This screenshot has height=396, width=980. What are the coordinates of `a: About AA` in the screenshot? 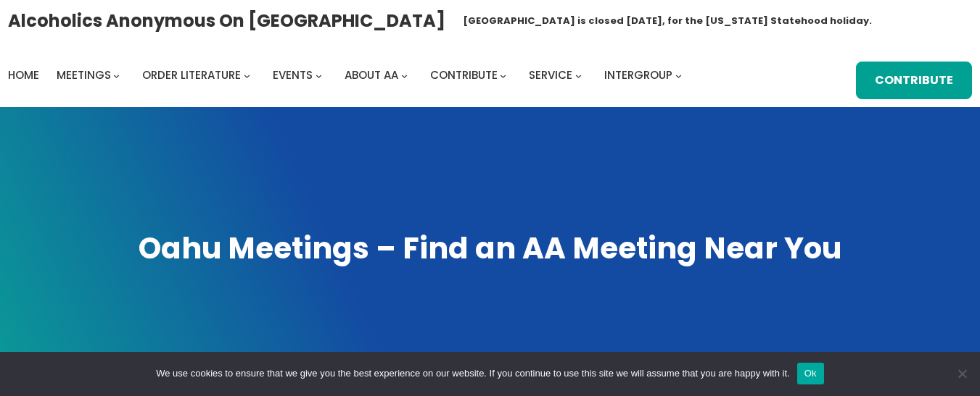 It's located at (371, 75).